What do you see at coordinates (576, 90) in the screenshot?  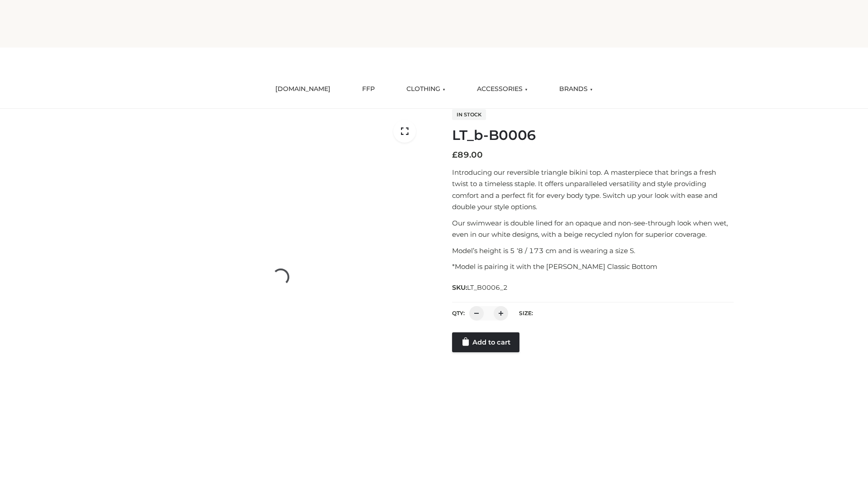 I see `a: BRANDS` at bounding box center [576, 90].